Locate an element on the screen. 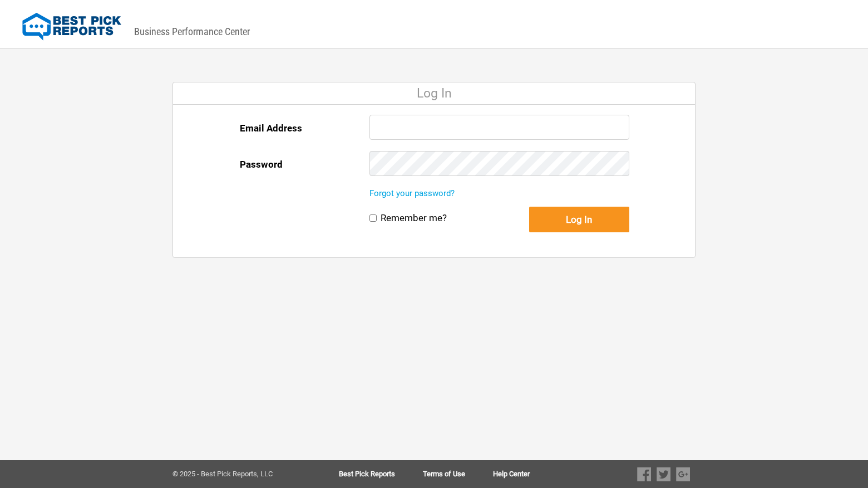  a: Forgot your password? is located at coordinates (412, 193).